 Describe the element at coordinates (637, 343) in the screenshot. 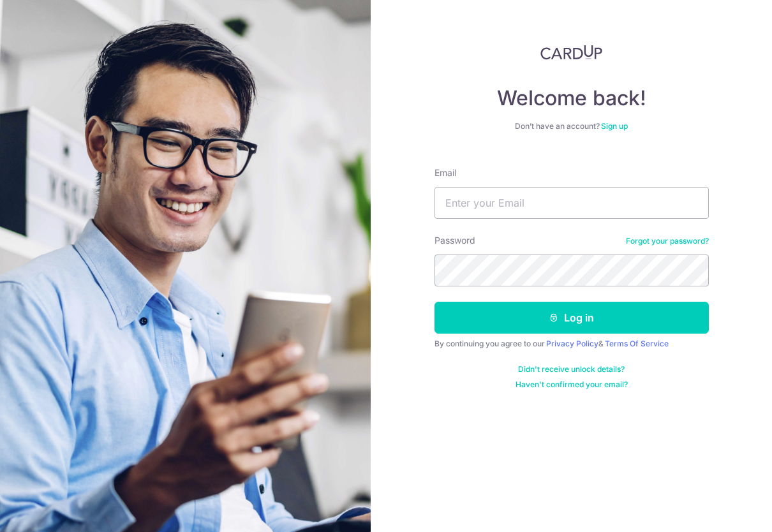

I see `a: Terms Of Service` at that location.